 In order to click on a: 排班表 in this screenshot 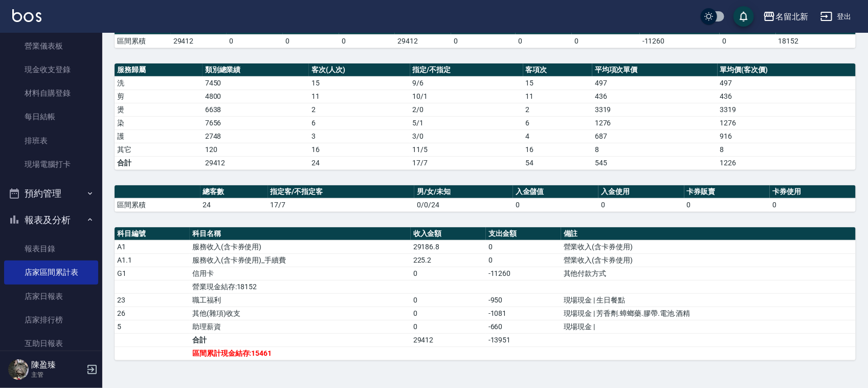, I will do `click(51, 141)`.